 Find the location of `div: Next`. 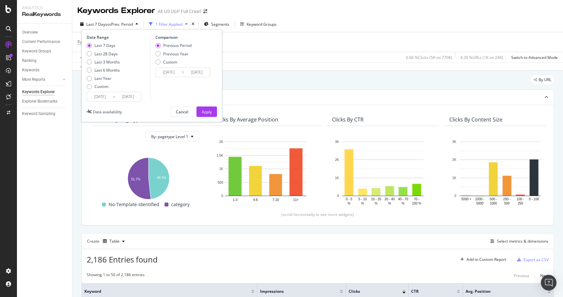

div: Next is located at coordinates (544, 276).